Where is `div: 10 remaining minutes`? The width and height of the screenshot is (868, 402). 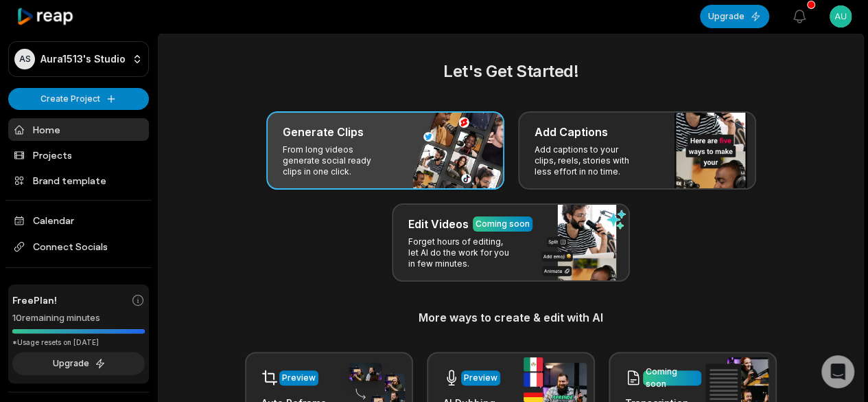 div: 10 remaining minutes is located at coordinates (78, 318).